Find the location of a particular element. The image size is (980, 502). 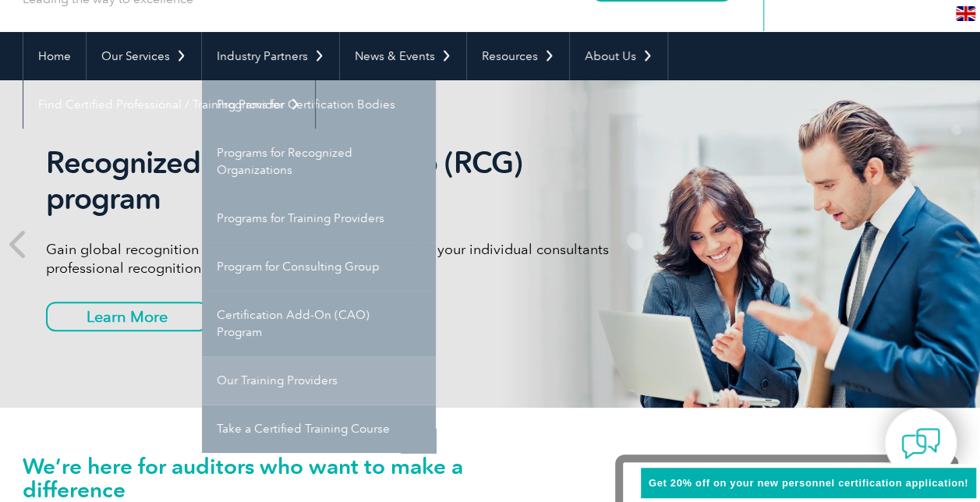

a: Learn More is located at coordinates (127, 317).